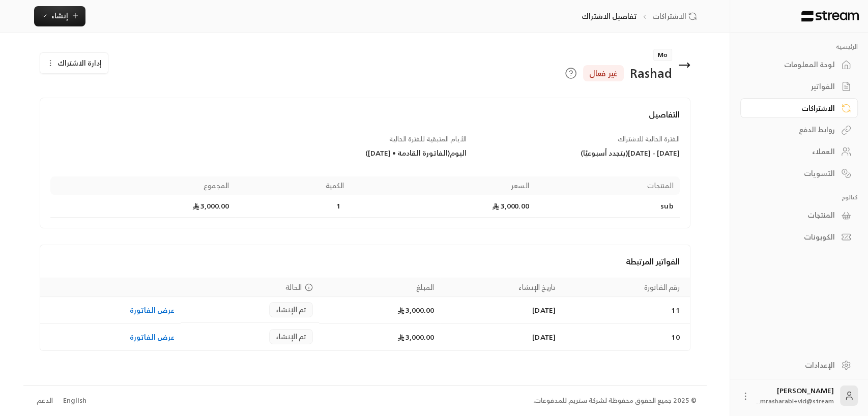  I want to click on span: 1, so click(339, 206).